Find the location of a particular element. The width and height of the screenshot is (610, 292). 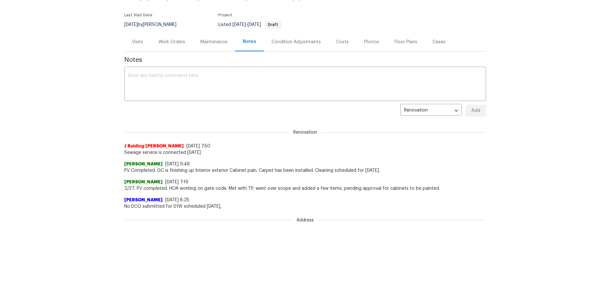

span: Address is located at coordinates (305, 220).